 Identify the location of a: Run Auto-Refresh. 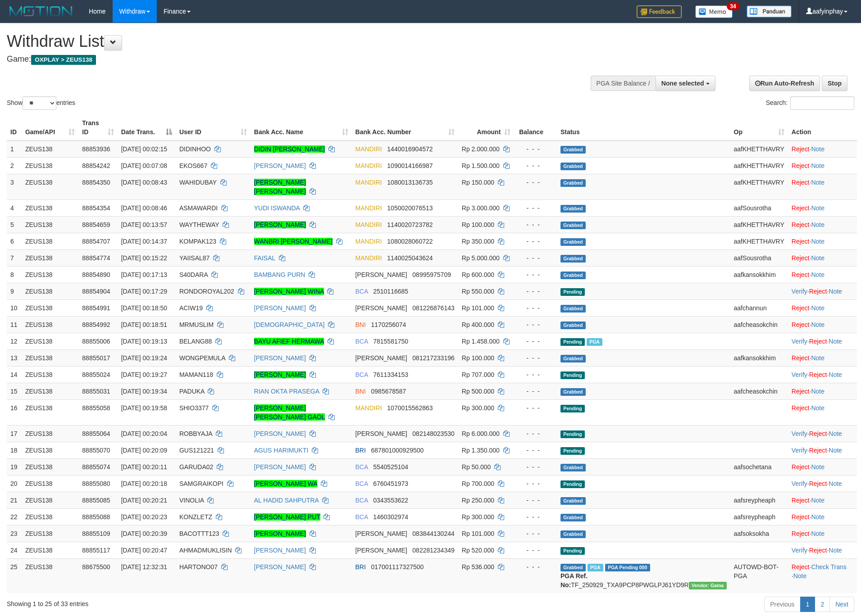
(785, 83).